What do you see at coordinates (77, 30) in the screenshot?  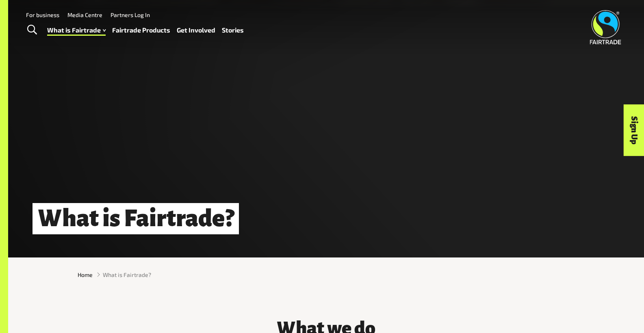 I see `a: What is Fairtrade` at bounding box center [77, 30].